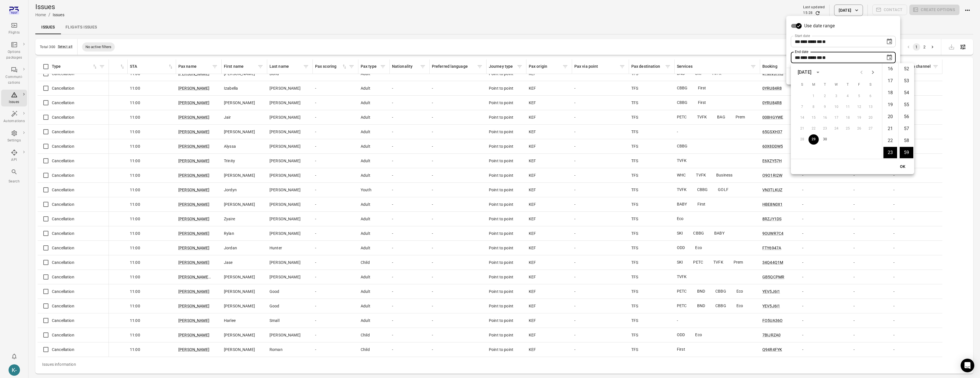 The height and width of the screenshot is (378, 980). I want to click on li: 17 hours, so click(890, 81).